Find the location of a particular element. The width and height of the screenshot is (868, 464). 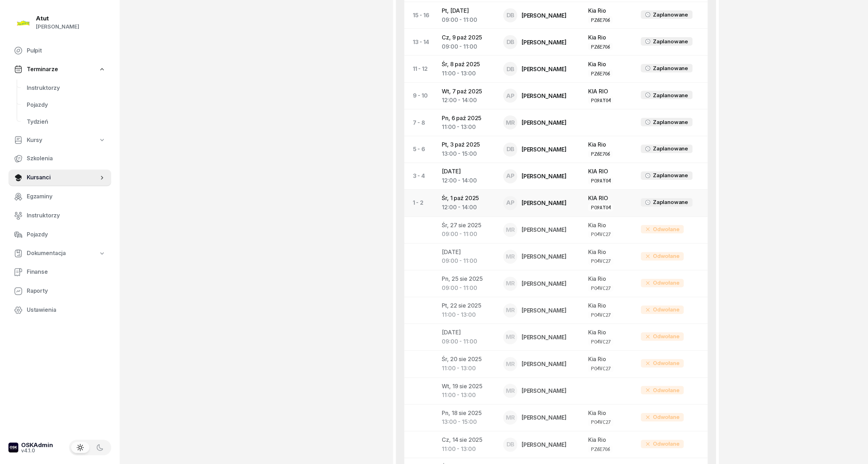

td: Śr, 1 paź 2025 is located at coordinates (467, 203).